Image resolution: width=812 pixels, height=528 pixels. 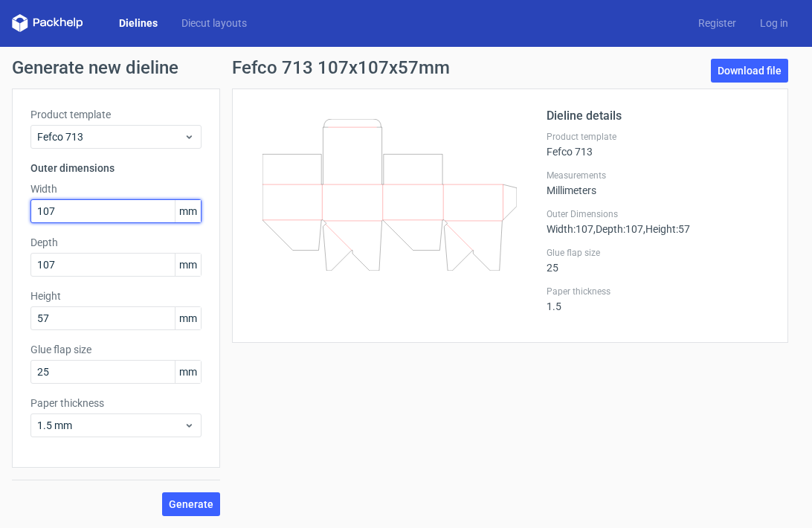 What do you see at coordinates (659, 144) in the screenshot?
I see `div: Fefco 713` at bounding box center [659, 144].